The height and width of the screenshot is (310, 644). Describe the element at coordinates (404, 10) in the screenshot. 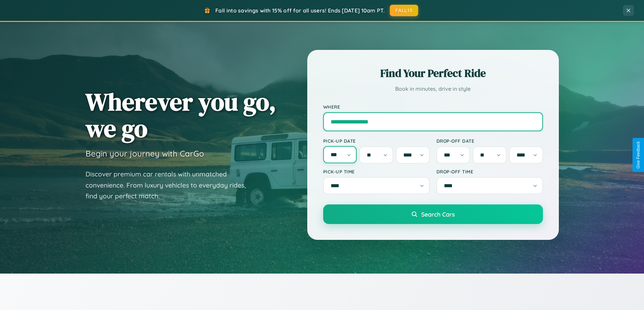

I see `button: FALL15` at that location.